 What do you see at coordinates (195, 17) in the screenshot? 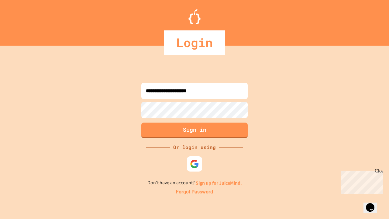
I see `img: Logo.svg` at bounding box center [195, 17].